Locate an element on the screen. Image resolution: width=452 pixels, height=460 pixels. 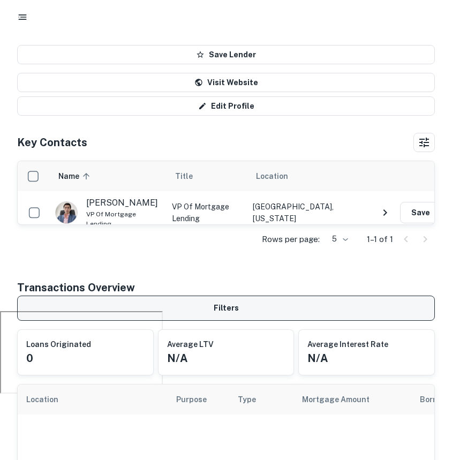
span: Title is located at coordinates (191, 176).